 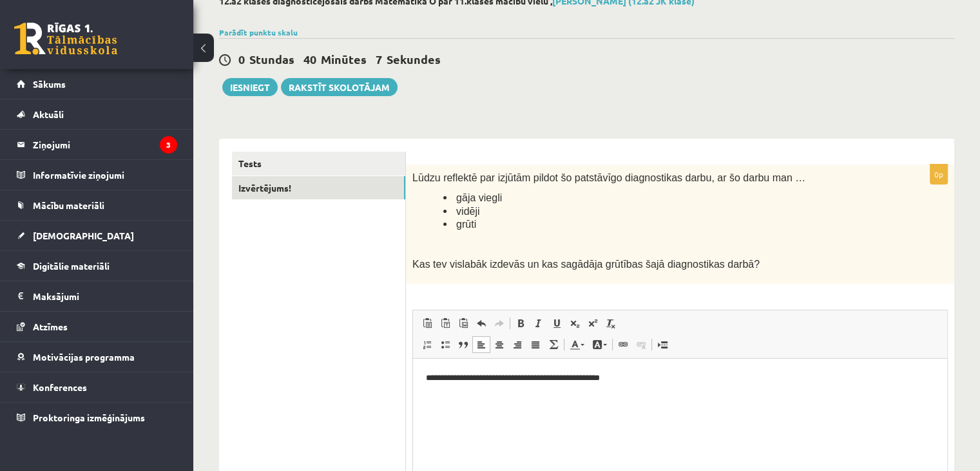 I want to click on a: Insert/Remove Numbered List, so click(x=427, y=344).